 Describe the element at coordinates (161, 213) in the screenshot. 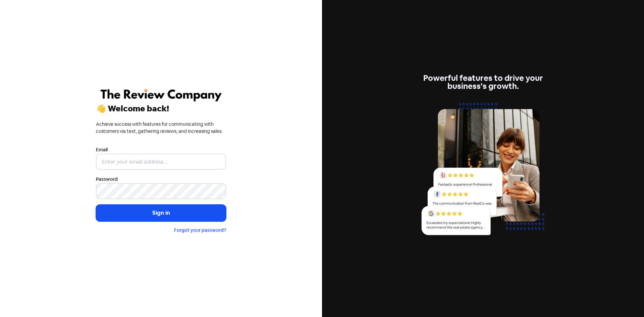

I see `button: Sign in` at that location.